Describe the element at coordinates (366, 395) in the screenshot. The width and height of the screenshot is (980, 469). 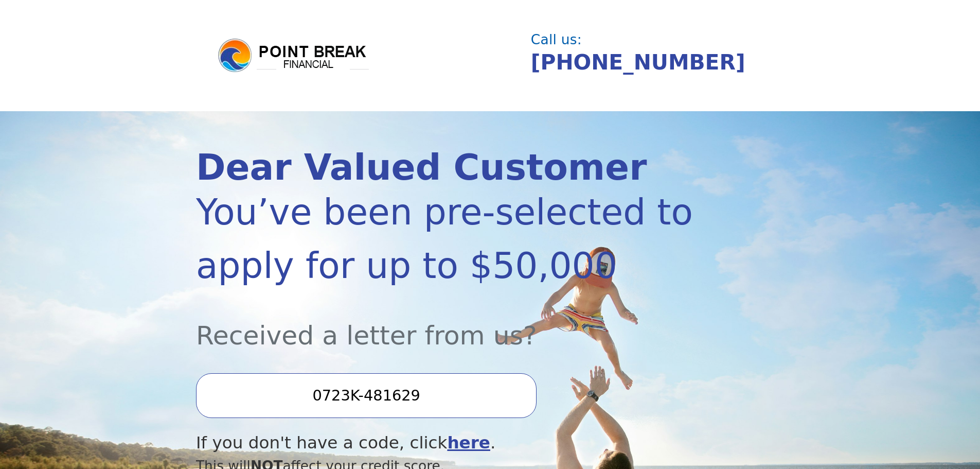
I see `input: Enter your Offer Code:` at that location.